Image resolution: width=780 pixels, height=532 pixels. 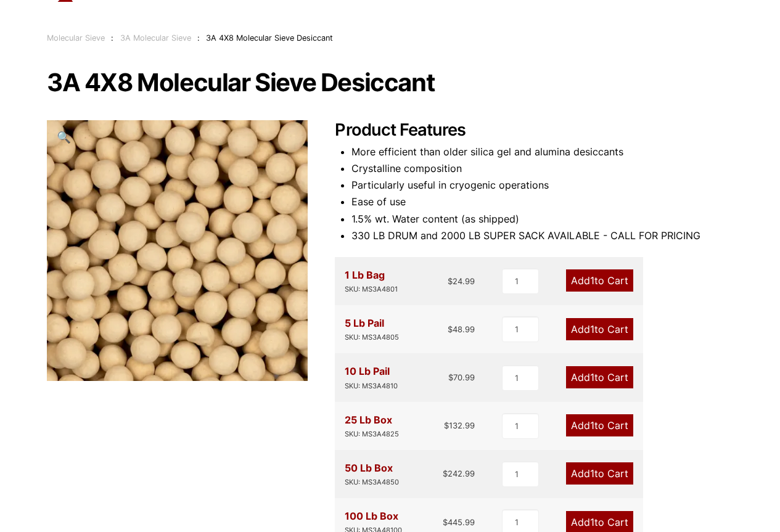 What do you see at coordinates (542, 185) in the screenshot?
I see `li: Particularly useful in cryogenic operations` at bounding box center [542, 185].